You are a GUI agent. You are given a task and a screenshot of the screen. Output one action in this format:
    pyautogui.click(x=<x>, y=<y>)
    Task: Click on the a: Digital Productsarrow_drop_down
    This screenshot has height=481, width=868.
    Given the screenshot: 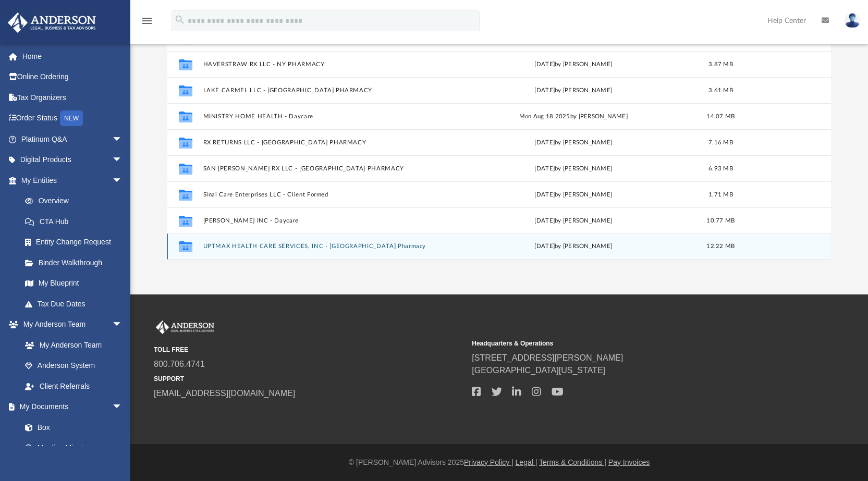 What is the action you would take?
    pyautogui.click(x=72, y=160)
    